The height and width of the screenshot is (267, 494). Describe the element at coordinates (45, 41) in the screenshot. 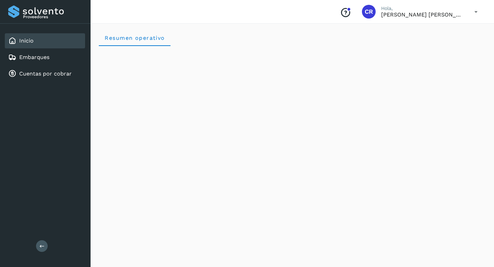

I see `div: Inicio` at that location.